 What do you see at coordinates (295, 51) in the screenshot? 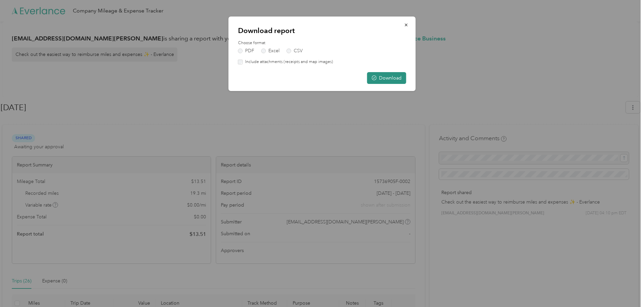
I see `label: CSV` at bounding box center [295, 51].